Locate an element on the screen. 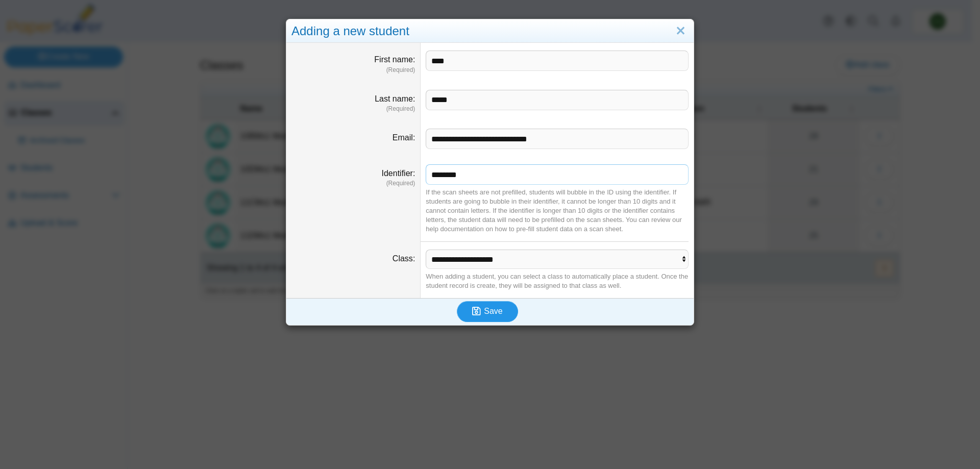 This screenshot has width=980, height=469. label: Last name is located at coordinates (395, 99).